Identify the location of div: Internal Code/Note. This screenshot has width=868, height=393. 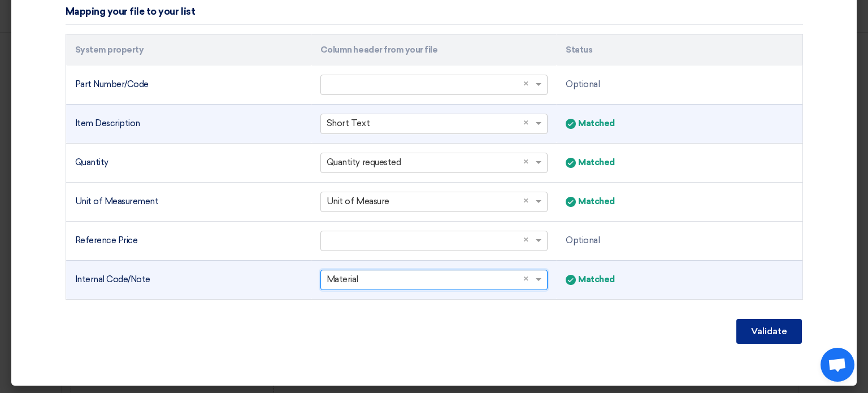
(189, 280).